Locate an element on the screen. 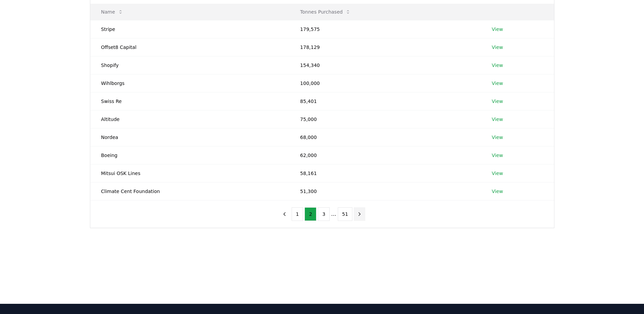  button: previous page is located at coordinates (284, 214).